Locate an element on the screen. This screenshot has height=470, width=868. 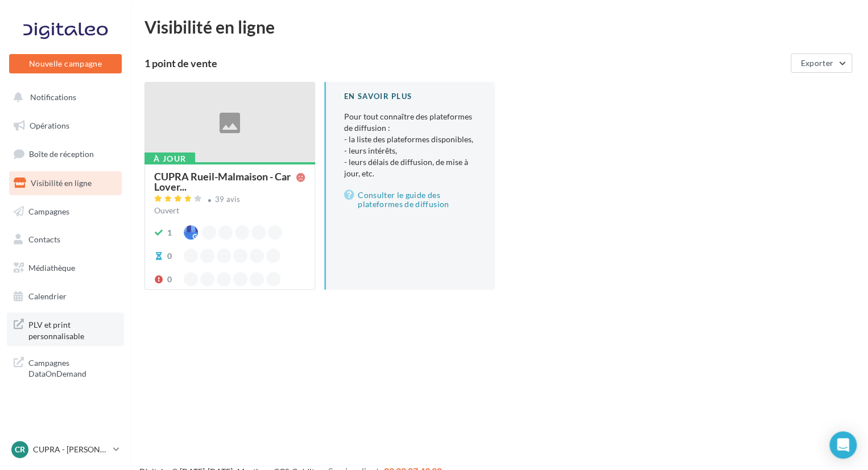
p: Pour tout connaître des plateformes de diffusion : is located at coordinates (410, 145).